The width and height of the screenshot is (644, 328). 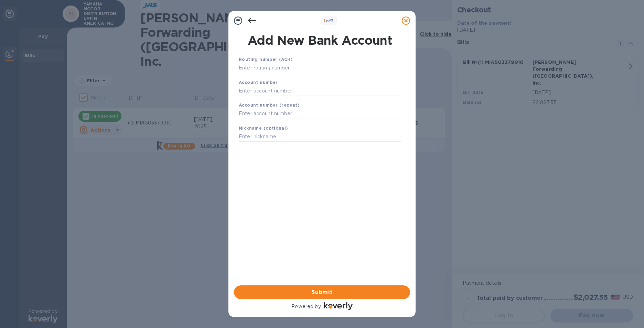 What do you see at coordinates (263, 128) in the screenshot?
I see `b: Nickname (optional)` at bounding box center [263, 128].